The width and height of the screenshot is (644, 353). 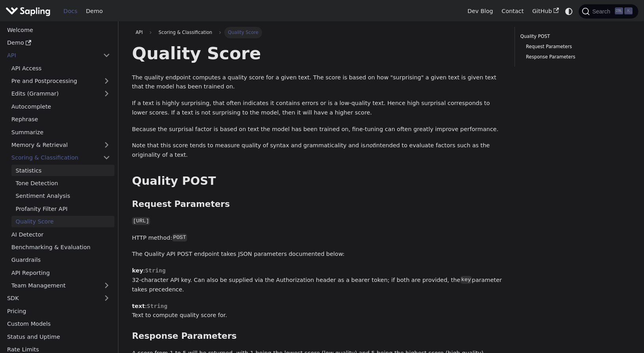 I want to click on em: not, so click(x=370, y=145).